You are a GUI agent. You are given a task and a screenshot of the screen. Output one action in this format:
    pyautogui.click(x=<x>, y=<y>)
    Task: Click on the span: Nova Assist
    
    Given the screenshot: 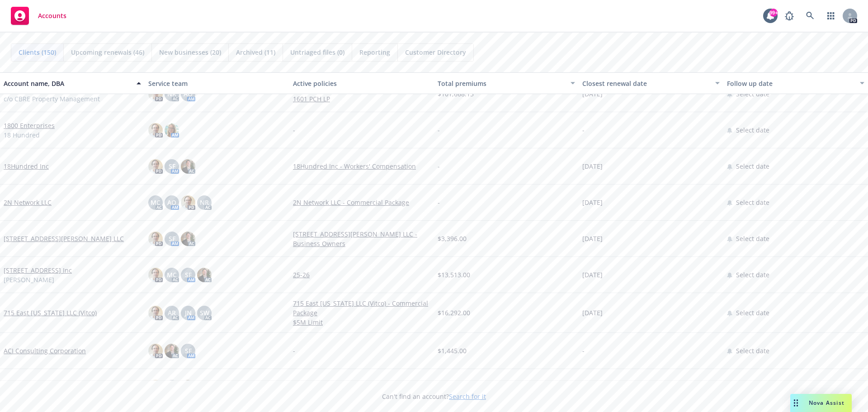 What is the action you would take?
    pyautogui.click(x=826, y=402)
    